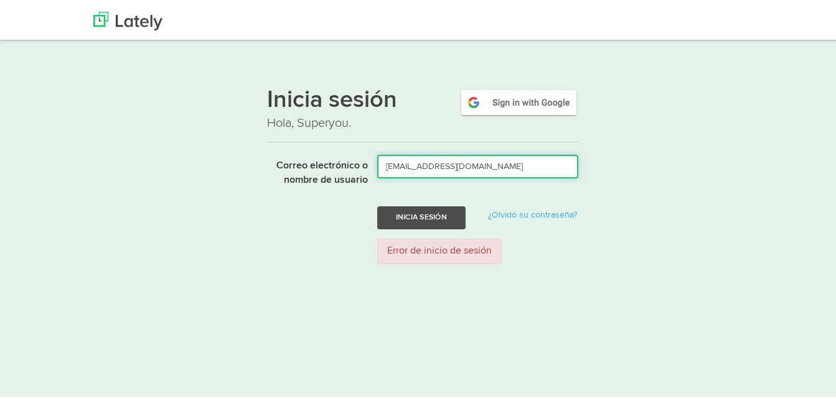  What do you see at coordinates (312, 169) in the screenshot?
I see `label: Correo electrónico o nombre de usuario` at bounding box center [312, 169].